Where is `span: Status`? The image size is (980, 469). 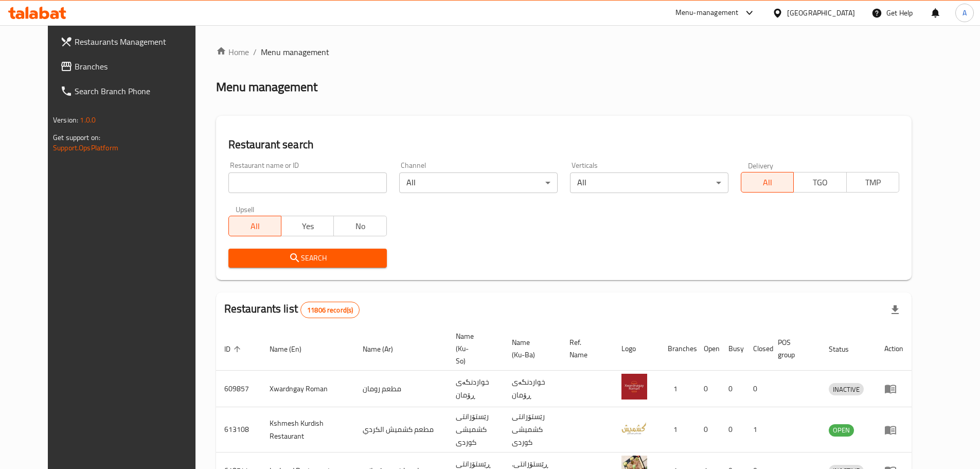
span: Status is located at coordinates (846, 349).